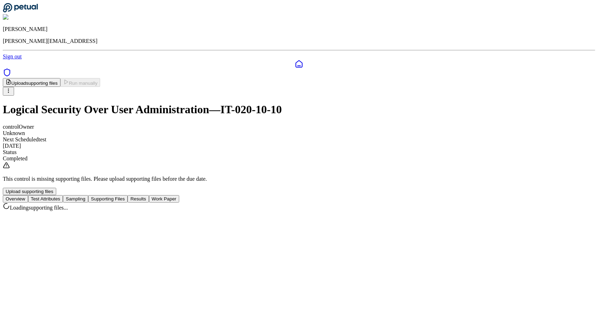 The image size is (598, 333). Describe the element at coordinates (299, 152) in the screenshot. I see `div: Status` at that location.